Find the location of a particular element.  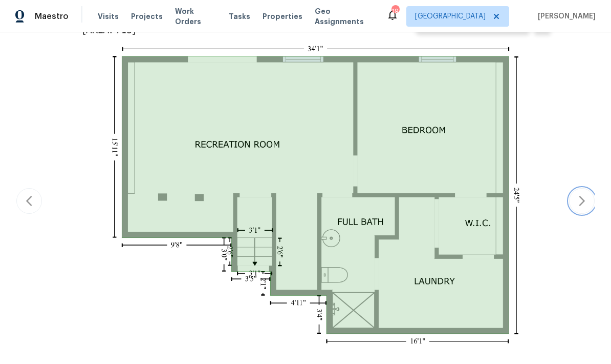

span: Visits is located at coordinates (108, 17).